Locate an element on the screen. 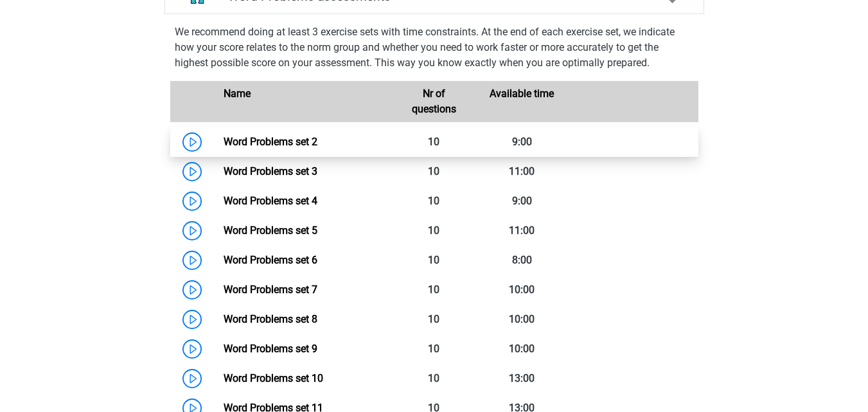 The height and width of the screenshot is (412, 868). a: Word Problems set 3 is located at coordinates (270, 171).